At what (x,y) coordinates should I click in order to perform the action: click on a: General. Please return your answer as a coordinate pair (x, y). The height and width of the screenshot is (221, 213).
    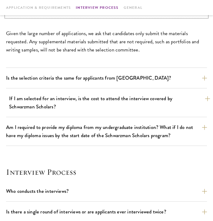
    Looking at the image, I should click on (133, 8).